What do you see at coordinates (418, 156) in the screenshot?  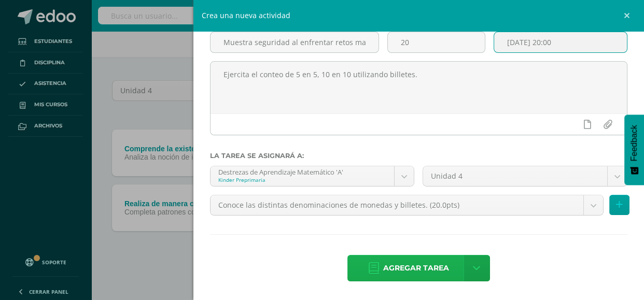 I see `label: La tarea se asignará a:` at bounding box center [418, 156].